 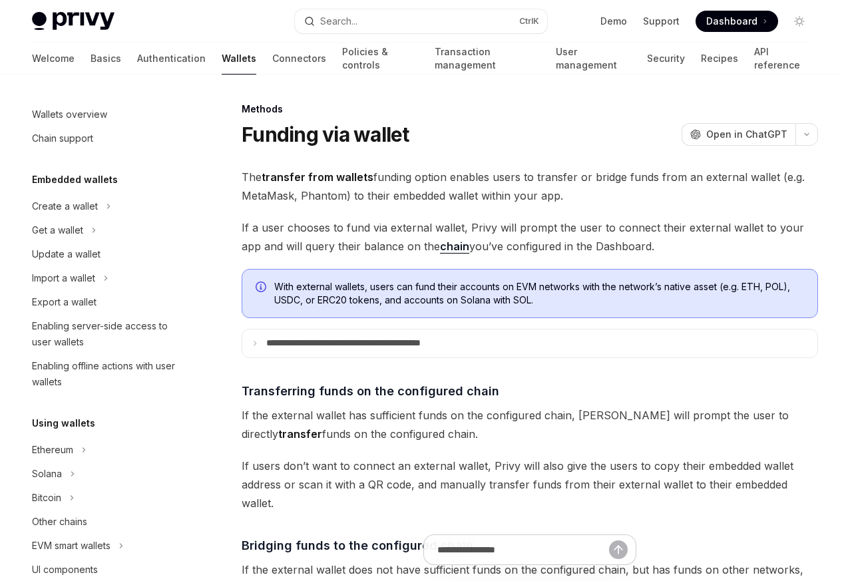 I want to click on button: Ethereum, so click(x=107, y=450).